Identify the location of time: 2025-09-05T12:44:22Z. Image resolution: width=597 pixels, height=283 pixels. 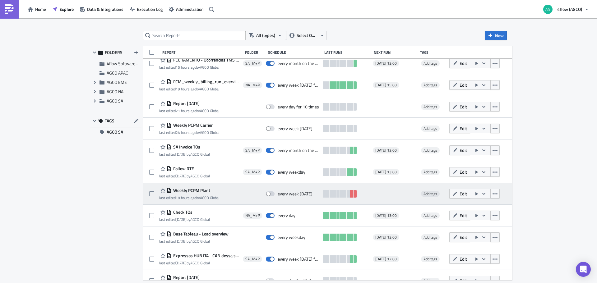
(181, 176).